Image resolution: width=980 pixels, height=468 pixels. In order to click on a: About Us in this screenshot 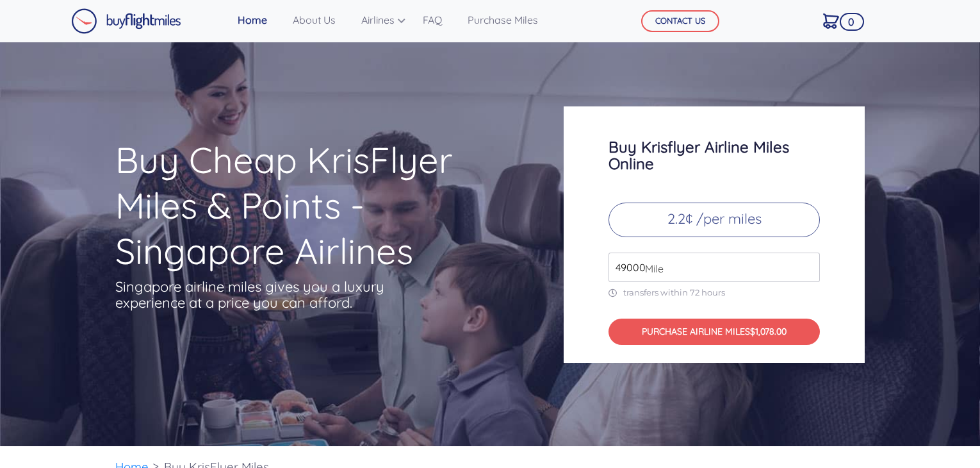, I will do `click(314, 20)`.